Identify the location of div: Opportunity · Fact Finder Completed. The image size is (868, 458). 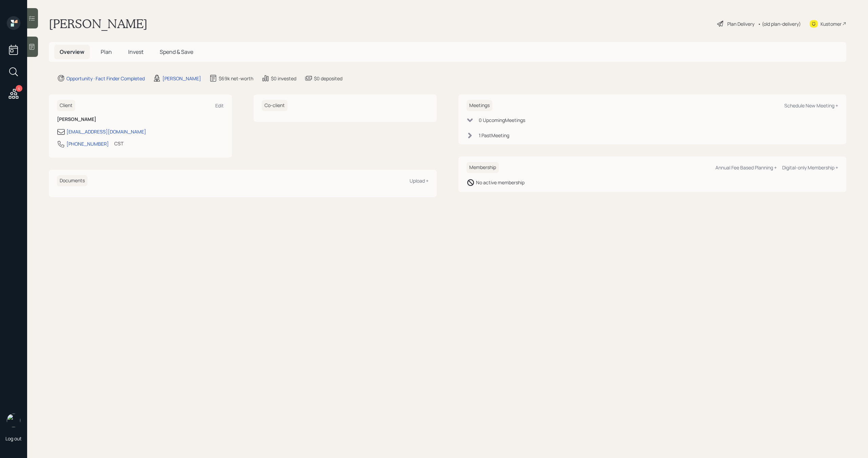
(106, 78).